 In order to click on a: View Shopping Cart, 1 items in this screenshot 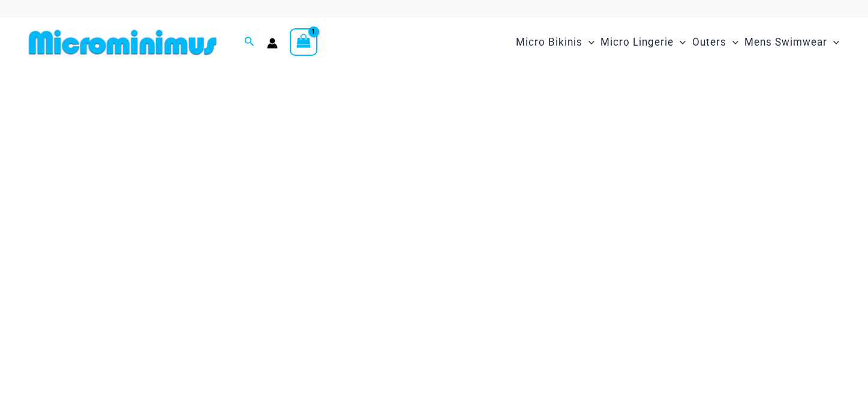, I will do `click(303, 42)`.